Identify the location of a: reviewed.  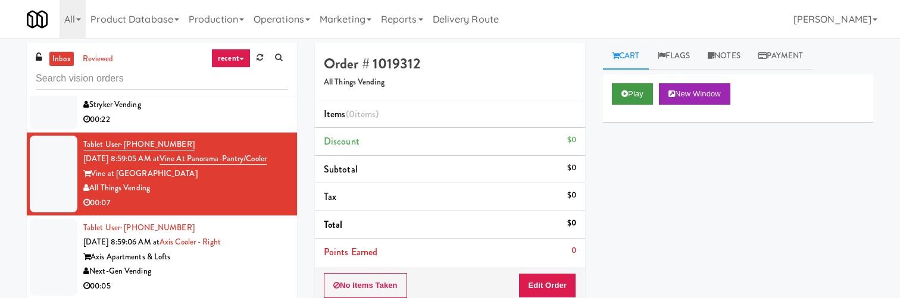
(98, 59).